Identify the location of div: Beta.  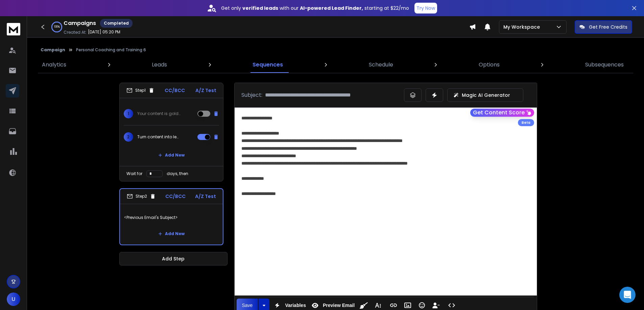
(526, 123).